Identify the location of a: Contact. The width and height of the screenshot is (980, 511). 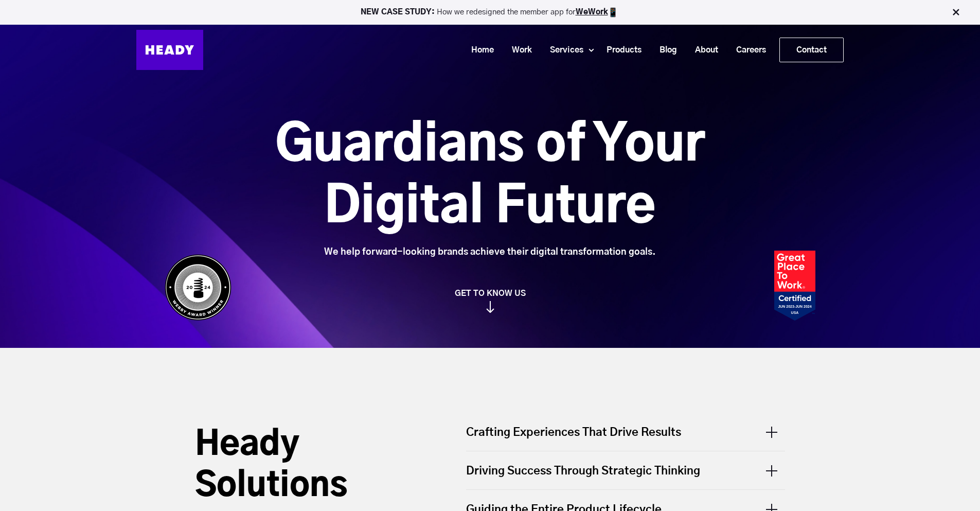
(812, 50).